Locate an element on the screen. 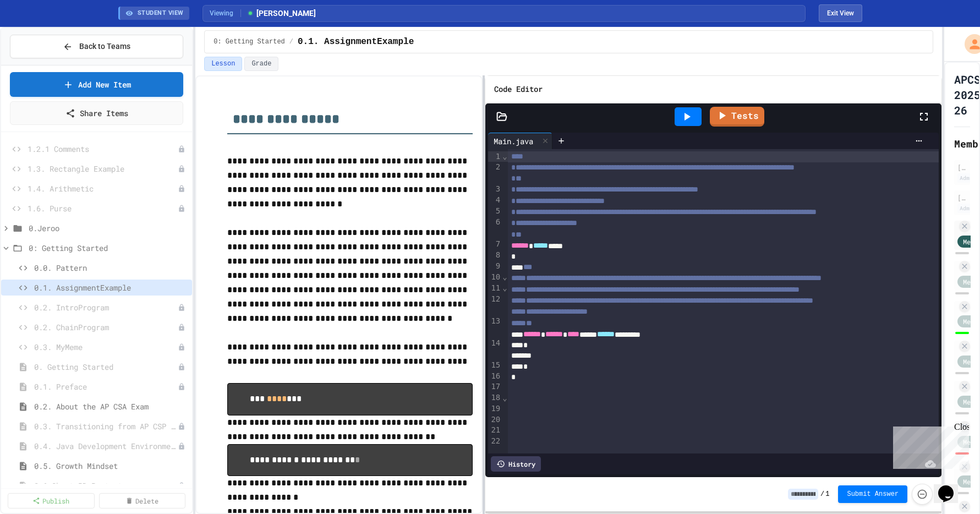  span: 0.5. Growth Mindset is located at coordinates (110, 465).